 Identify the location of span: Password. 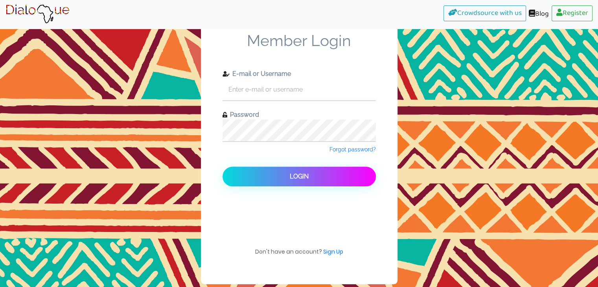
(243, 114).